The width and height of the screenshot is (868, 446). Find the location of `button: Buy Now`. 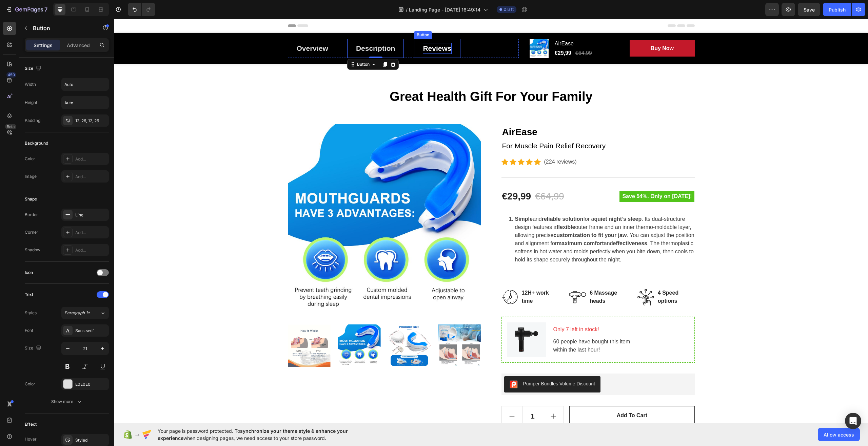

button: Buy Now is located at coordinates (548, 30).